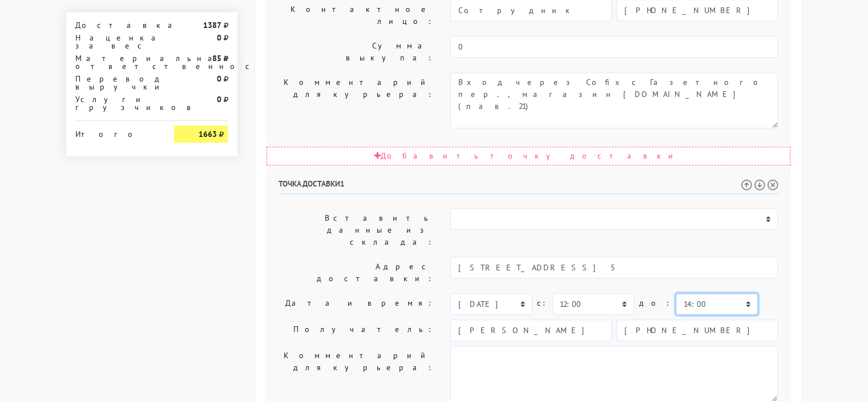 The height and width of the screenshot is (401, 868). What do you see at coordinates (117, 41) in the screenshot?
I see `div: Наценка за вес` at bounding box center [117, 41].